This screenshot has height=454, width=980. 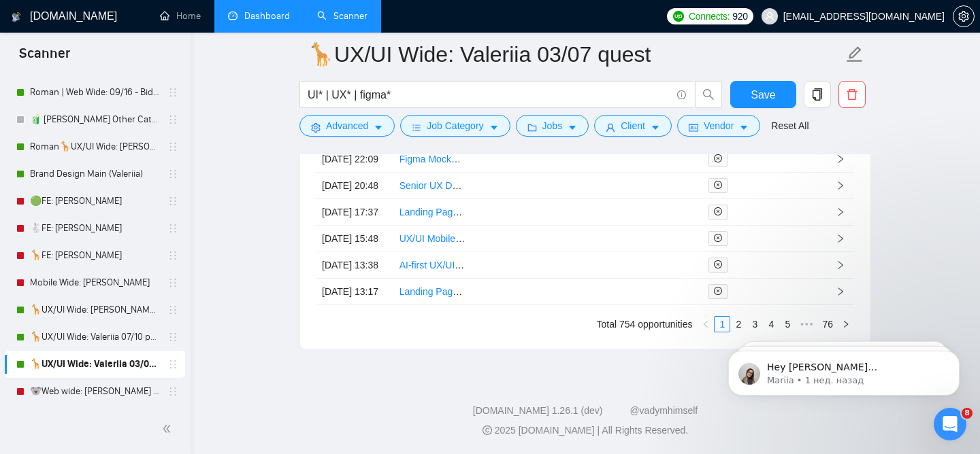 What do you see at coordinates (94, 174) in the screenshot?
I see `a: Brand Design Main (Valeriia)` at bounding box center [94, 174].